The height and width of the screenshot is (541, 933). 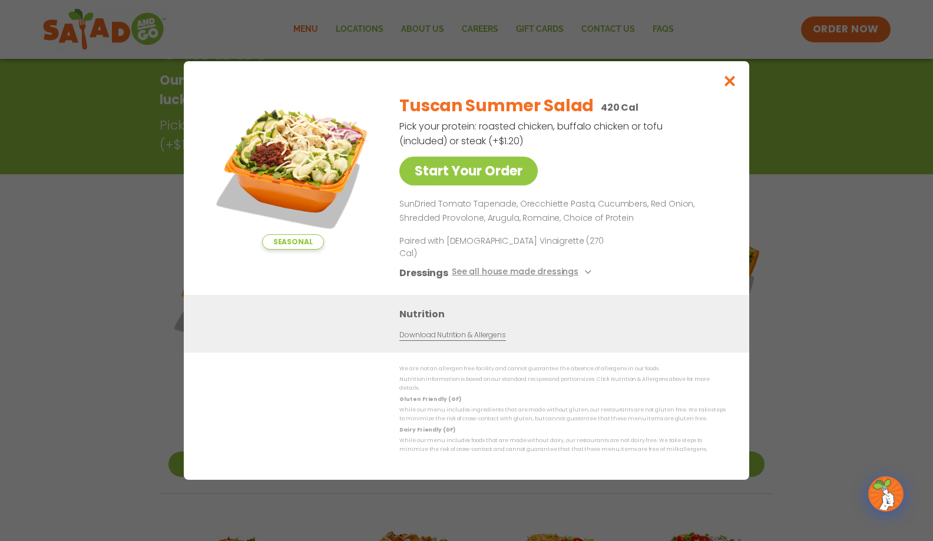 I want to click on h3: Dressings, so click(x=423, y=273).